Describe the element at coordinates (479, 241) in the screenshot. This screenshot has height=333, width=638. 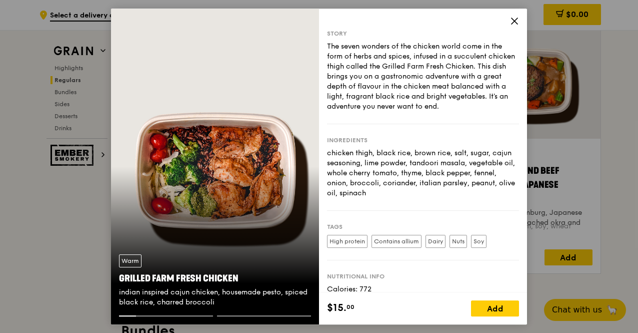
I see `label: Soy` at that location.